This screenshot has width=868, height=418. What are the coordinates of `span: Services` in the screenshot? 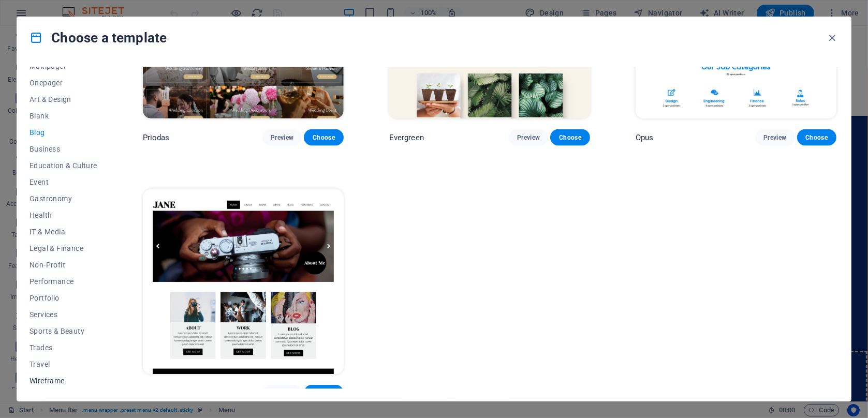 It's located at (63, 314).